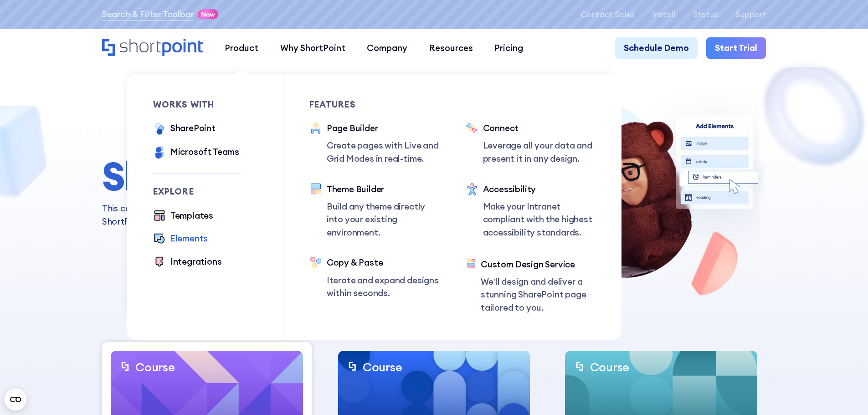 This screenshot has width=868, height=415. What do you see at coordinates (375, 211) in the screenshot?
I see `a: Theme BuilderBuild any theme directly into your existing environment.` at bounding box center [375, 211].